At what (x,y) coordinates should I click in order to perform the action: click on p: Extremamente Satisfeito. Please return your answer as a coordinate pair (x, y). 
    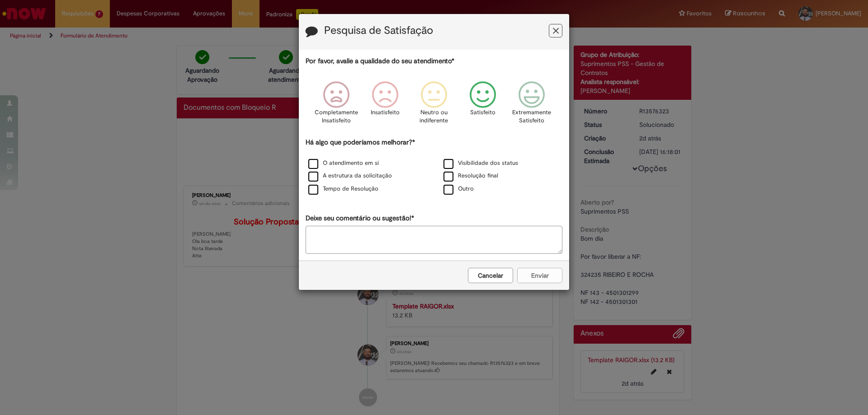
    Looking at the image, I should click on (532, 117).